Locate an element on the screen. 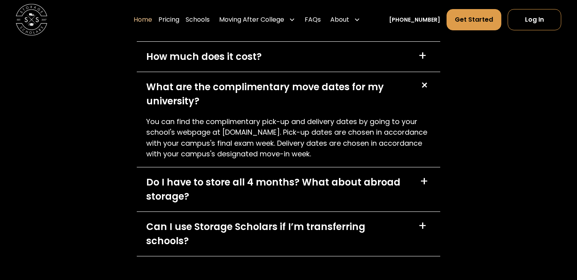 The height and width of the screenshot is (280, 577). div: How much does it cost? is located at coordinates (204, 57).